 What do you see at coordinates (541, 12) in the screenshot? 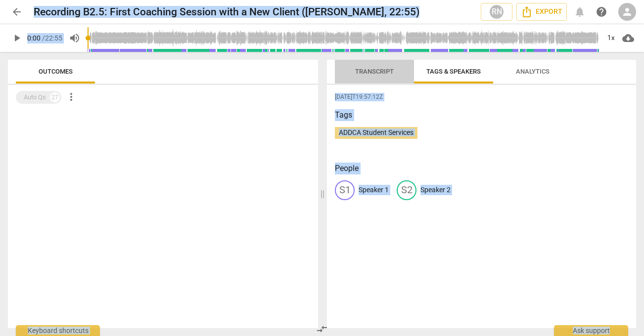
I see `button: Export` at bounding box center [541, 12].